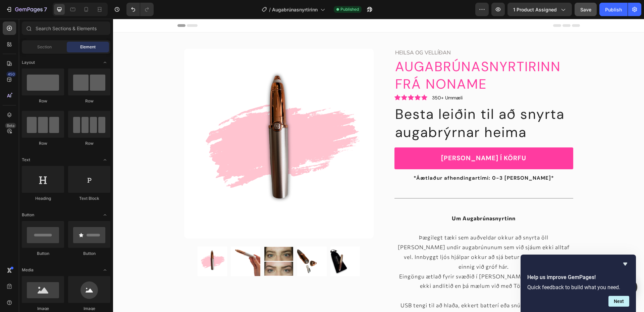  Describe the element at coordinates (613, 9) in the screenshot. I see `button: Publish` at that location.